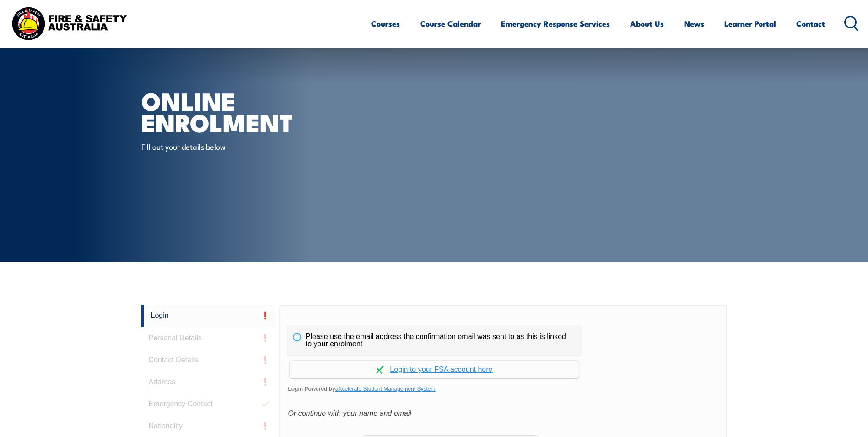  What do you see at coordinates (255, 111) in the screenshot?
I see `h1: Online Enrolment` at bounding box center [255, 111].